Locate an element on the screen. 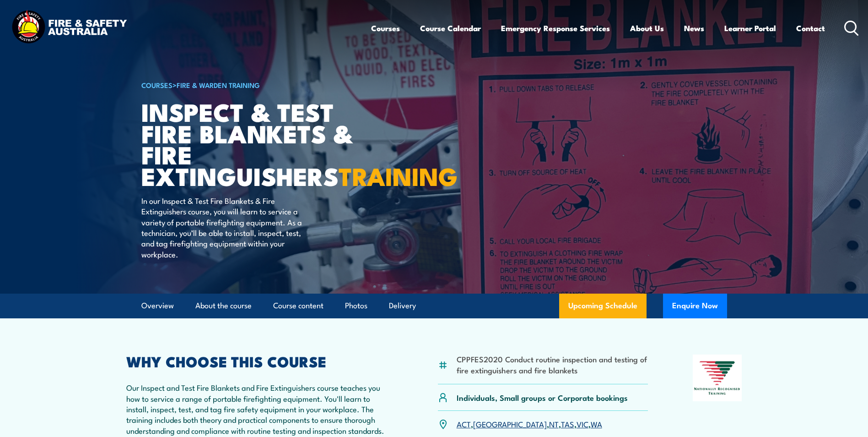 The height and width of the screenshot is (437, 868). a: Emergency Response Services is located at coordinates (555, 28).